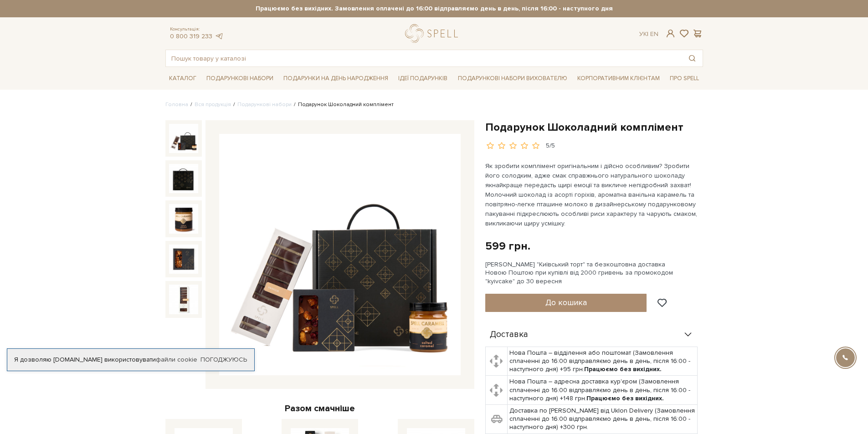 Image resolution: width=868 pixels, height=434 pixels. I want to click on span: Доставка, so click(509, 335).